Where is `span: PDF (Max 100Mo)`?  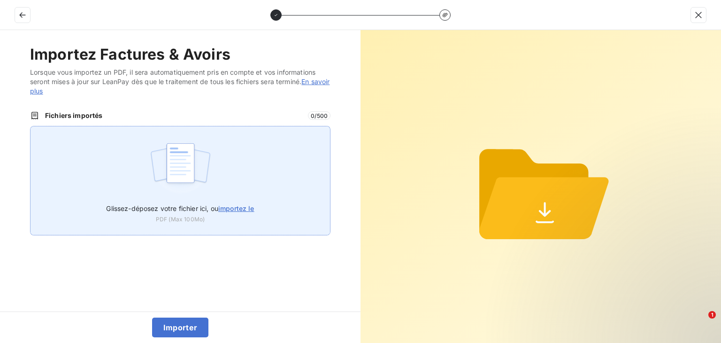
span: PDF (Max 100Mo) is located at coordinates (180, 219).